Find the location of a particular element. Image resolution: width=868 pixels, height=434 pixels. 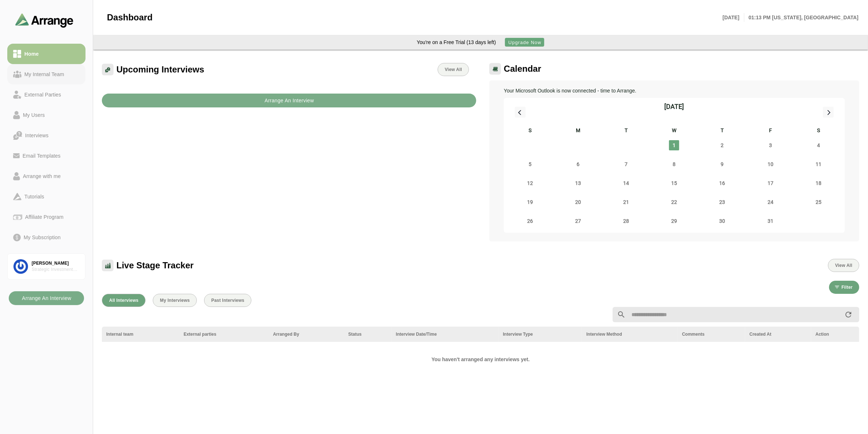

a: Home is located at coordinates (46, 54).